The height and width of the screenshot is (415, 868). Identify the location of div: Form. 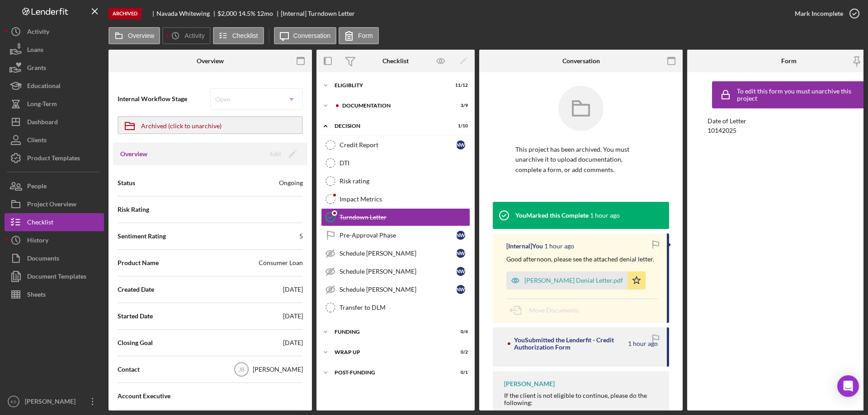
(789, 61).